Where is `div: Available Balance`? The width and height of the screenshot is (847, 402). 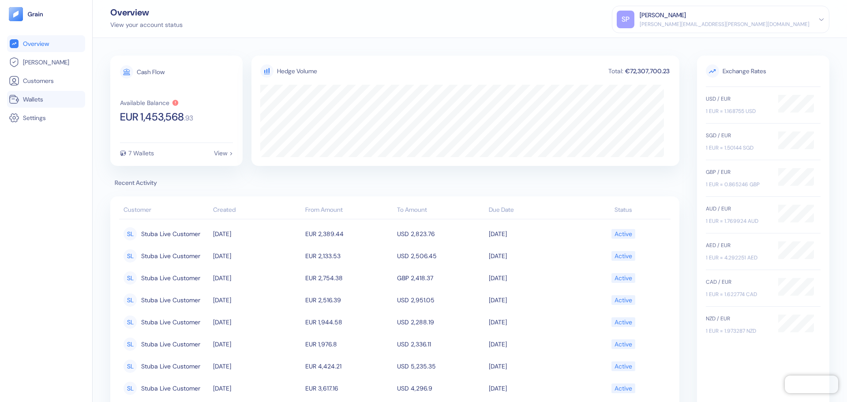
div: Available Balance is located at coordinates (145, 103).